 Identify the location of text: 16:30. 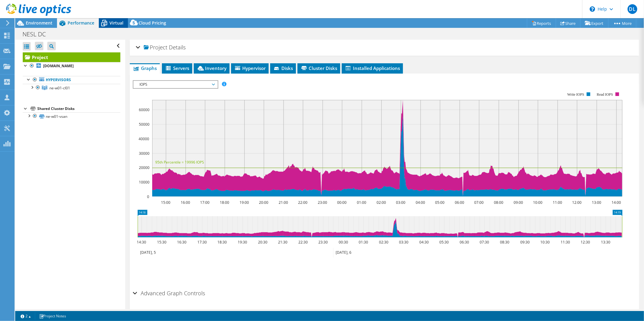
(182, 242).